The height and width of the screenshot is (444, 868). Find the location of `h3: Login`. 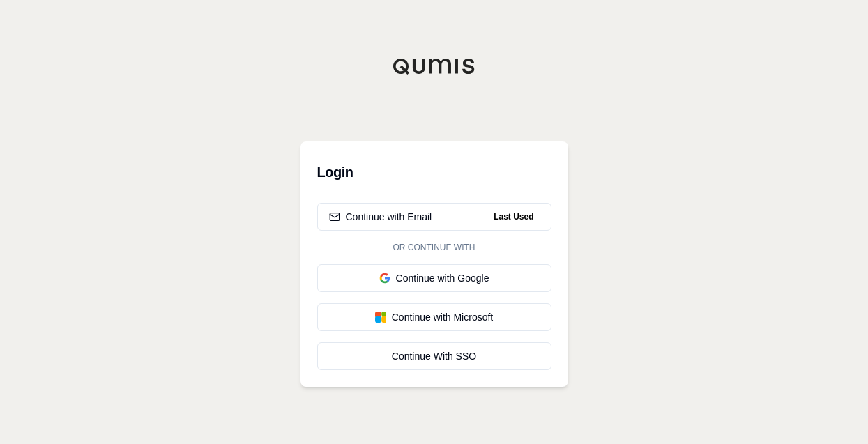

h3: Login is located at coordinates (434, 172).